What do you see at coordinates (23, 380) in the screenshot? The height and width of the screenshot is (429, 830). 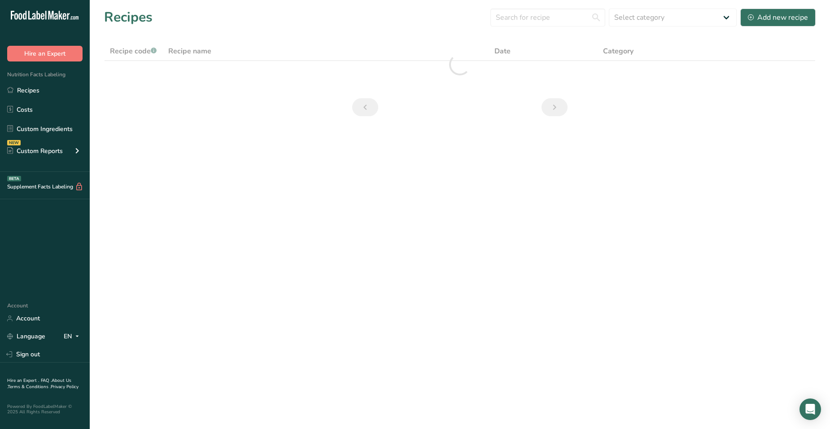 I see `a: Hire an Expert .` at bounding box center [23, 380].